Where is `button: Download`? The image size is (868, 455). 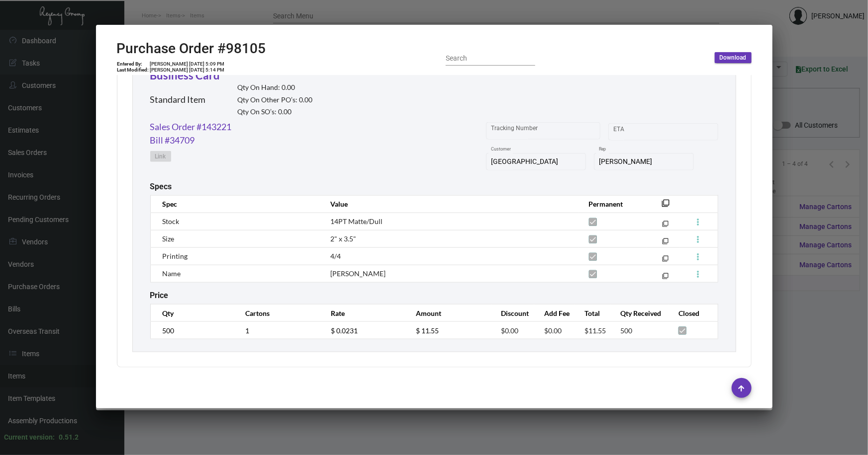
button: Download is located at coordinates (734, 58).